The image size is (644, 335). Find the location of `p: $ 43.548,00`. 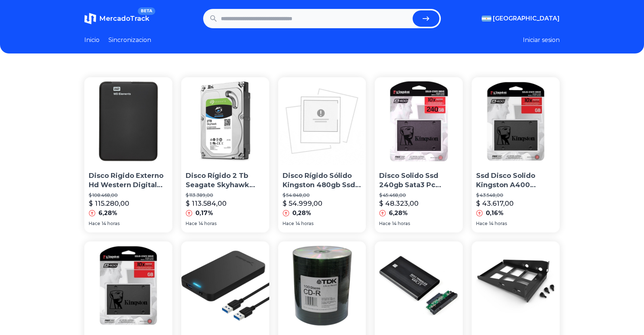

p: $ 43.548,00 is located at coordinates (515, 196).